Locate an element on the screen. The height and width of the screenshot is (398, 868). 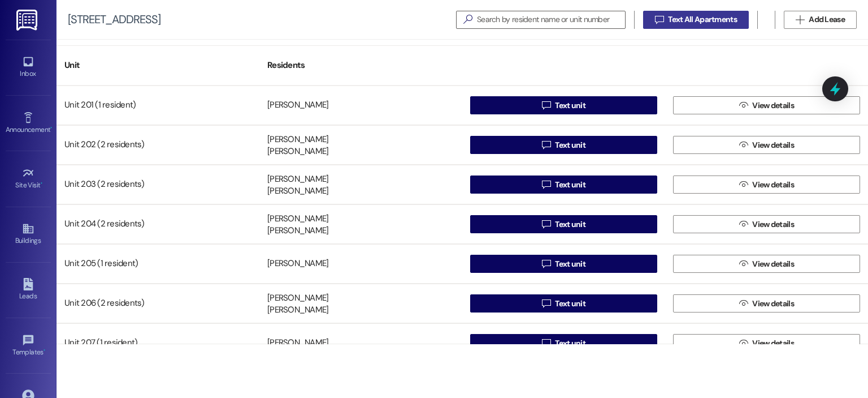
a: Site Visit • is located at coordinates (28, 179).